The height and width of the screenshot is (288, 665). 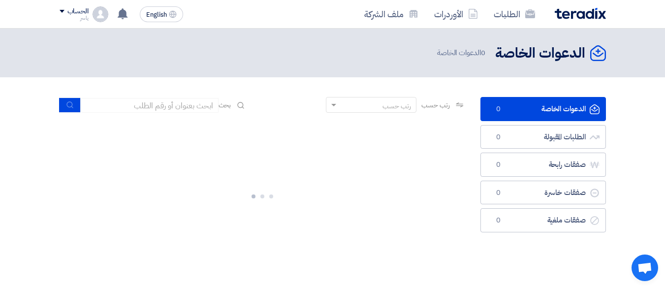 I want to click on span: English, so click(x=157, y=15).